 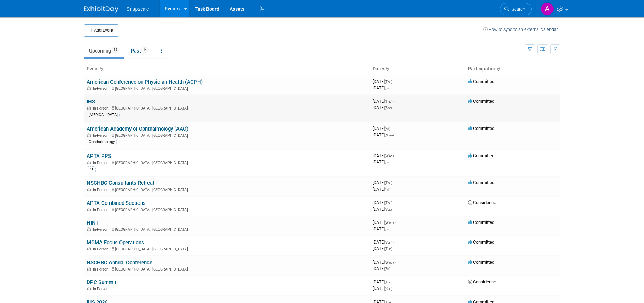 What do you see at coordinates (138, 9) in the screenshot?
I see `span: Snapscale` at bounding box center [138, 9].